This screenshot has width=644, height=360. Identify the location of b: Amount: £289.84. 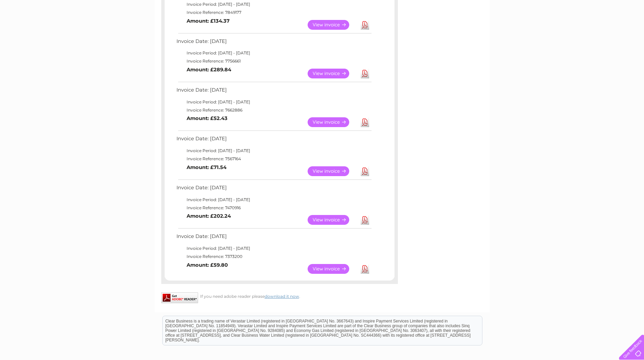
(209, 70).